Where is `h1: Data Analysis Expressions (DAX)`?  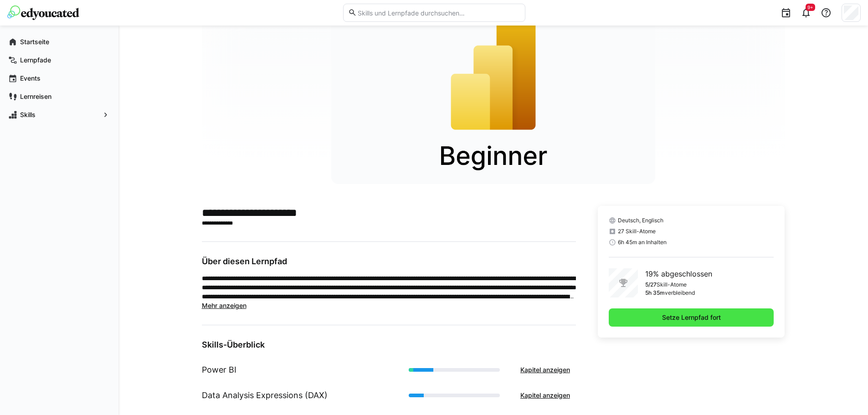 h1: Data Analysis Expressions (DAX) is located at coordinates (264, 395).